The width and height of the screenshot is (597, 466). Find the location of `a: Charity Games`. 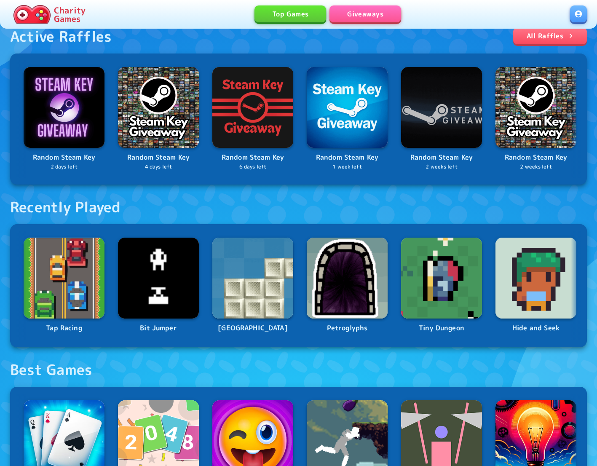

a: Charity Games is located at coordinates (49, 14).